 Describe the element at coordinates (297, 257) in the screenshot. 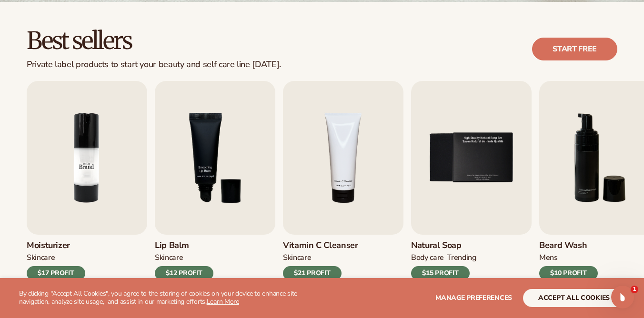

I see `div: Skincare` at that location.